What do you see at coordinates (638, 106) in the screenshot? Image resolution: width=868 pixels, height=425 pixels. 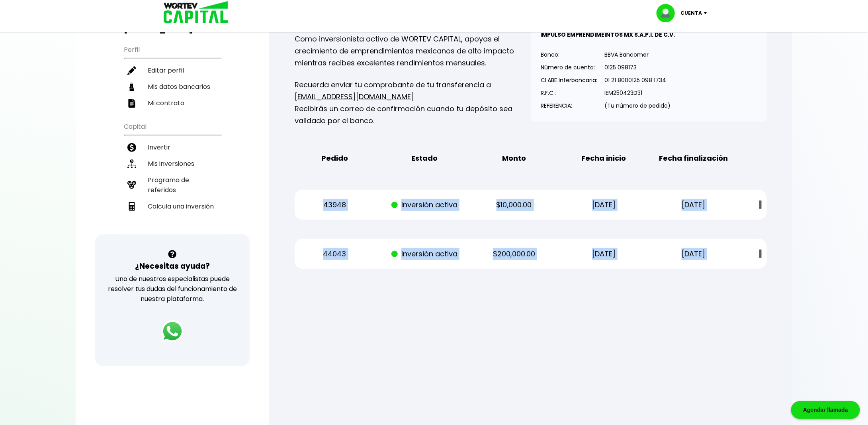 I see `p: (Tu número de pedido)` at bounding box center [638, 106].